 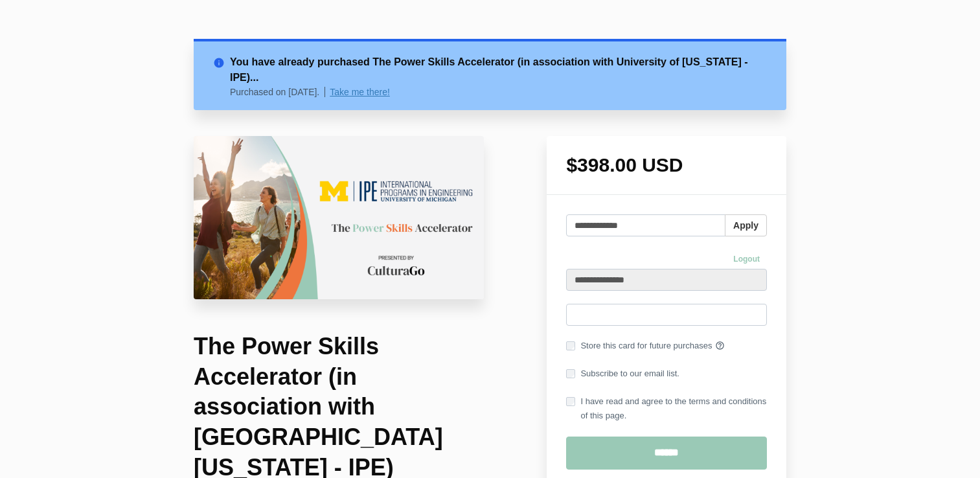 What do you see at coordinates (570, 374) in the screenshot?
I see `input: Subscribe to our email list.` at bounding box center [570, 374].